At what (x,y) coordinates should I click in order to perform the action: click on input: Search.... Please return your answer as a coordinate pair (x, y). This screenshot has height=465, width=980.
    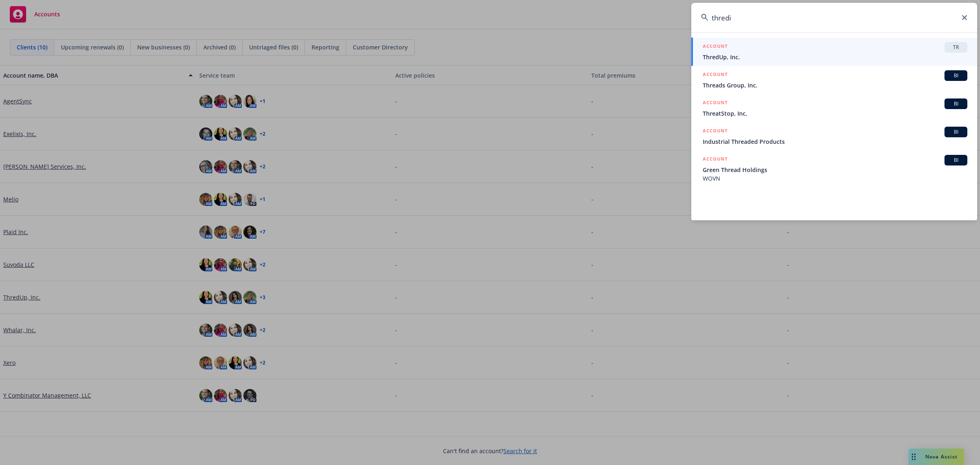
    Looking at the image, I should click on (835, 18).